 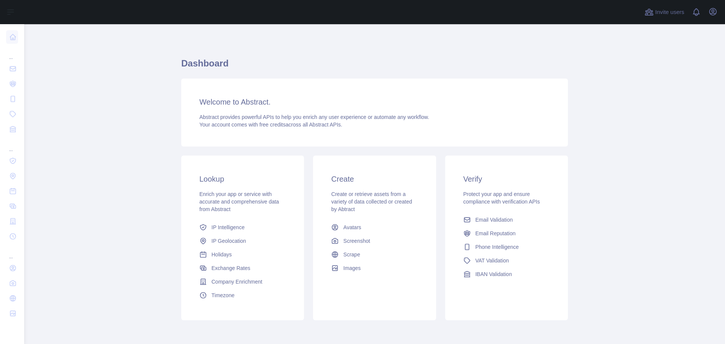 What do you see at coordinates (242, 268) in the screenshot?
I see `a: Exchange Rates` at bounding box center [242, 268].